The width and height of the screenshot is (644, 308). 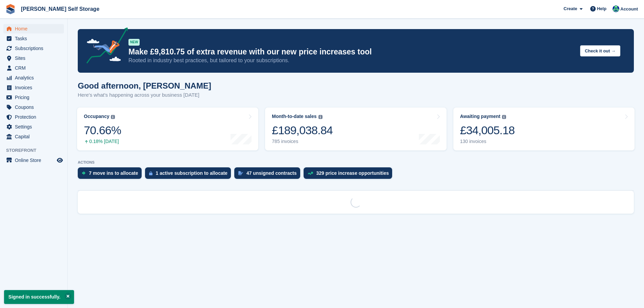 What do you see at coordinates (35, 48) in the screenshot?
I see `span: Subscriptions` at bounding box center [35, 48].